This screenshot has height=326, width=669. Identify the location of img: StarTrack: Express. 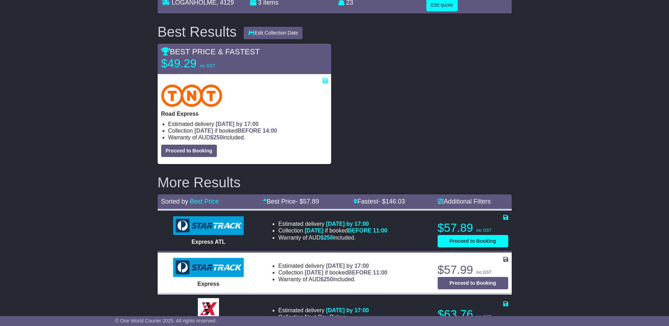
(209, 268).